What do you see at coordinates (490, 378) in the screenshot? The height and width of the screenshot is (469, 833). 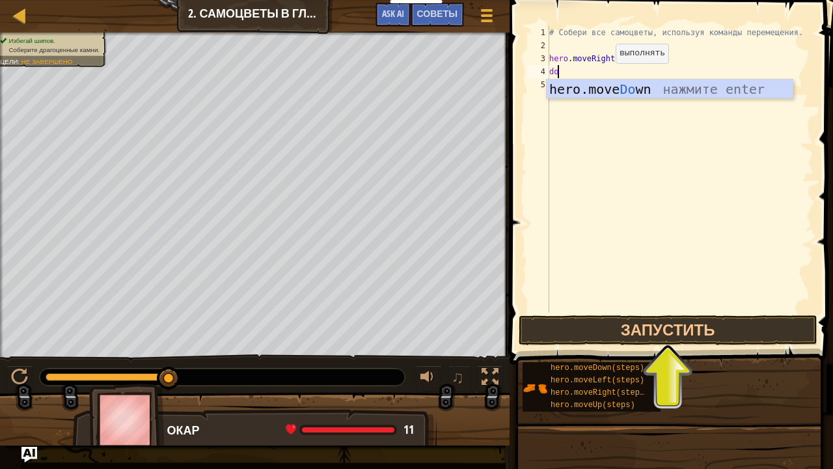 I see `button: Переключить полноэкранный режим` at bounding box center [490, 378].